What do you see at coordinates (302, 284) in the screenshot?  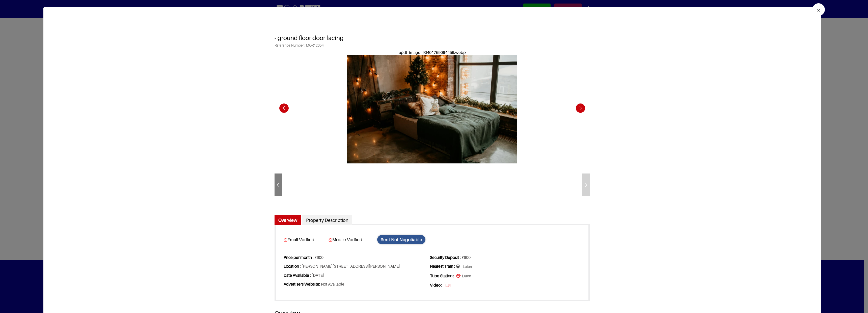 I see `strong: Advertisers Website:` at bounding box center [302, 284].